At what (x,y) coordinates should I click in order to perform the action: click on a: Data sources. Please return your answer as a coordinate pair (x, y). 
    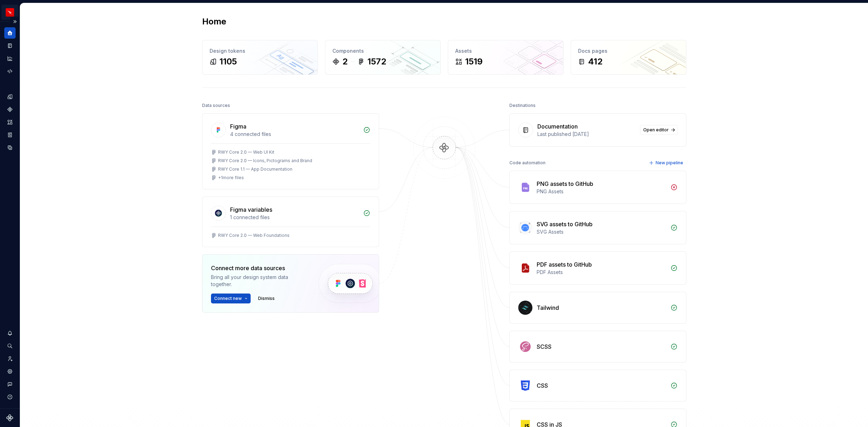
    Looking at the image, I should click on (10, 148).